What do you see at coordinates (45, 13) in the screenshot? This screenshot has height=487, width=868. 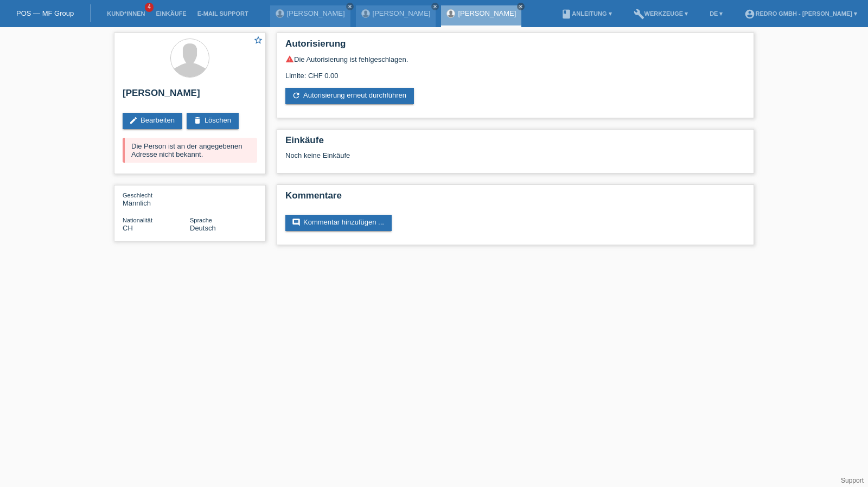 I see `a: POS — MF Group` at bounding box center [45, 13].